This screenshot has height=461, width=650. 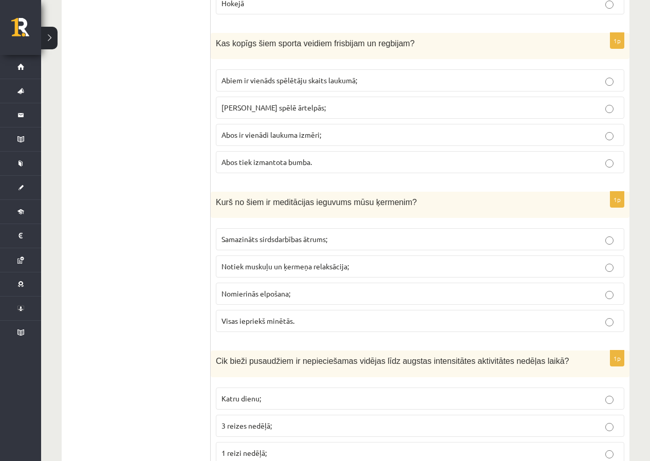 I want to click on a: Rīgas 1. Tālmācības vidusskola, so click(x=26, y=31).